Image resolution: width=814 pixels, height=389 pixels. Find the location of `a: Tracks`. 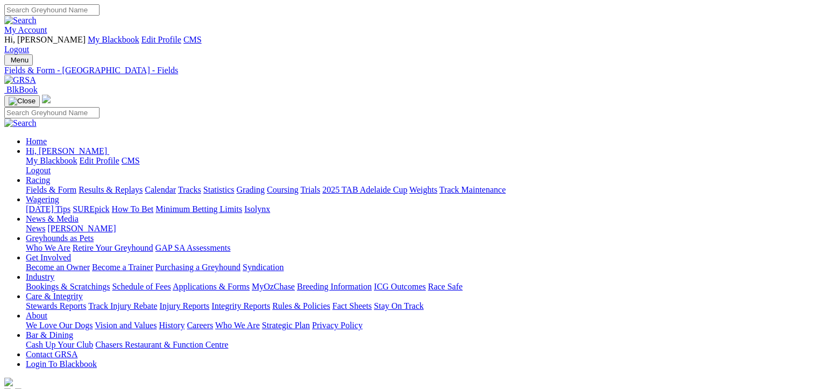

a: Tracks is located at coordinates (189, 189).